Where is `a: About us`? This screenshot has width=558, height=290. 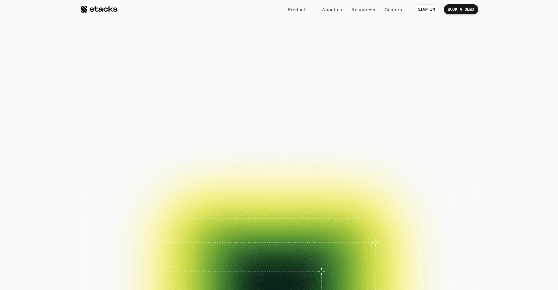
a: About us is located at coordinates (332, 9).